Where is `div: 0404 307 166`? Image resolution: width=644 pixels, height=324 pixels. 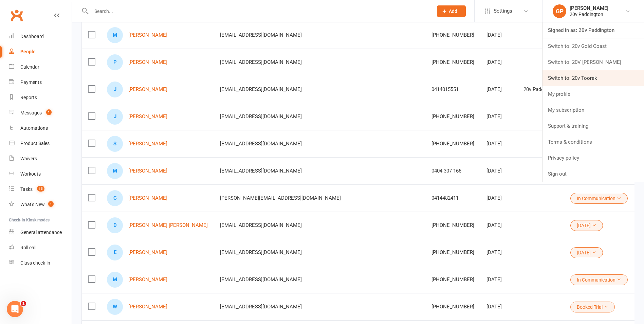 div: 0404 307 166 is located at coordinates (453, 171).